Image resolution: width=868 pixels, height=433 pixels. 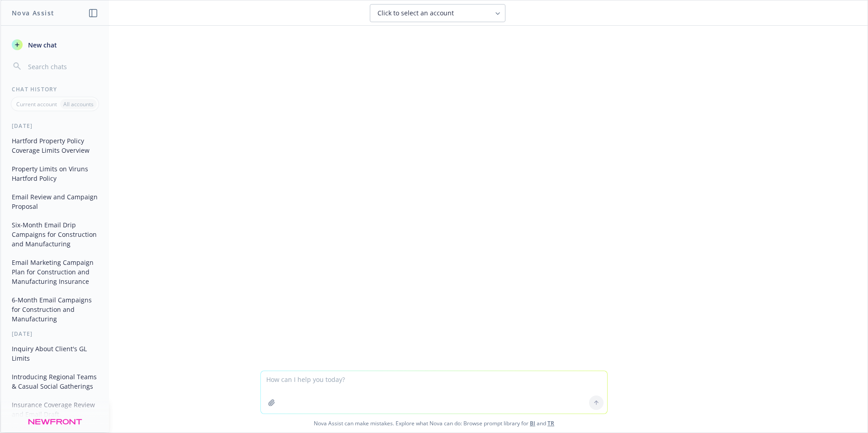 I want to click on p: All accounts, so click(x=78, y=104).